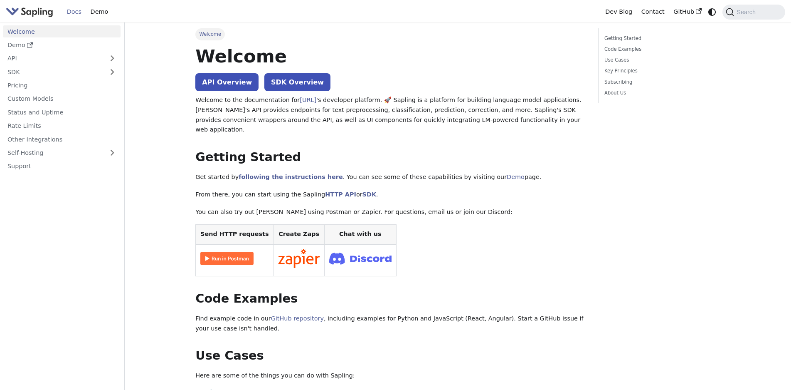  Describe the element at coordinates (391, 56) in the screenshot. I see `h1: Welcome` at that location.